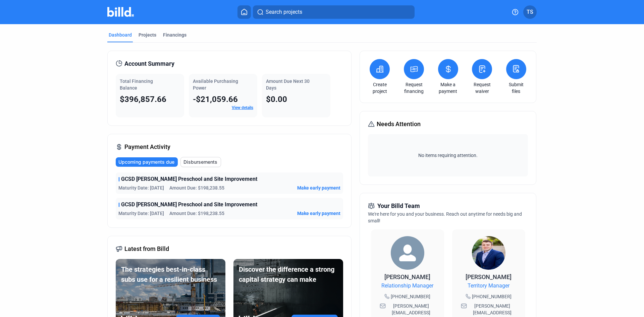 Image resolution: width=644 pixels, height=317 pixels. Describe the element at coordinates (146, 162) in the screenshot. I see `span: Upcoming payments due` at that location.